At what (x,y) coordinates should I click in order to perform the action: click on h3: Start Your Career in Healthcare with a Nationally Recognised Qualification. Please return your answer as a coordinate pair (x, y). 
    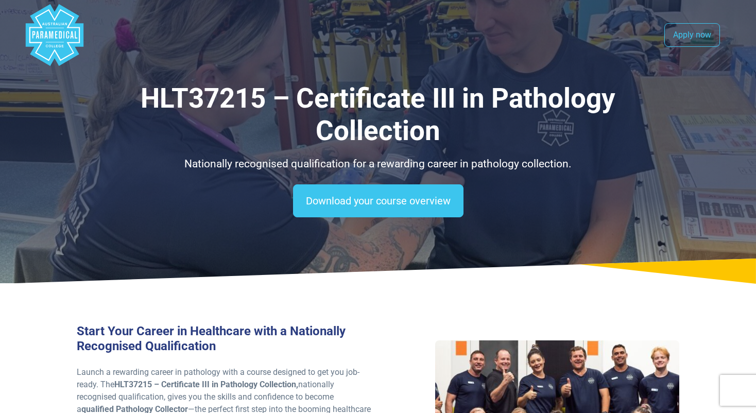
    Looking at the image, I should click on (224, 339).